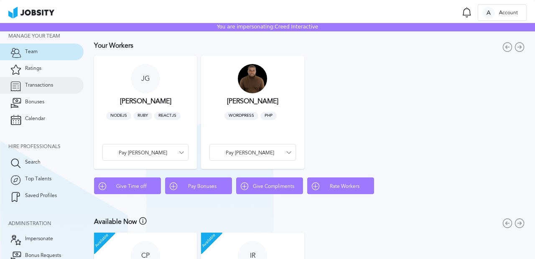  I want to click on button: Rate Workers, so click(341, 186).